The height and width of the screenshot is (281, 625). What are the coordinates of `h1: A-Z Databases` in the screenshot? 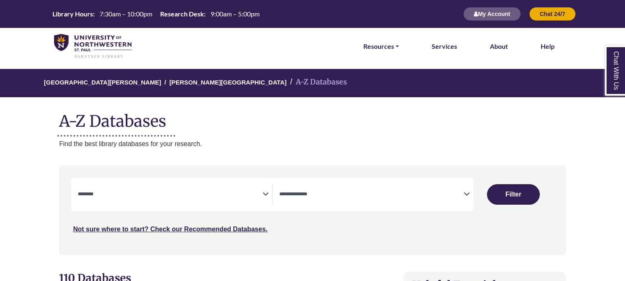 It's located at (312, 118).